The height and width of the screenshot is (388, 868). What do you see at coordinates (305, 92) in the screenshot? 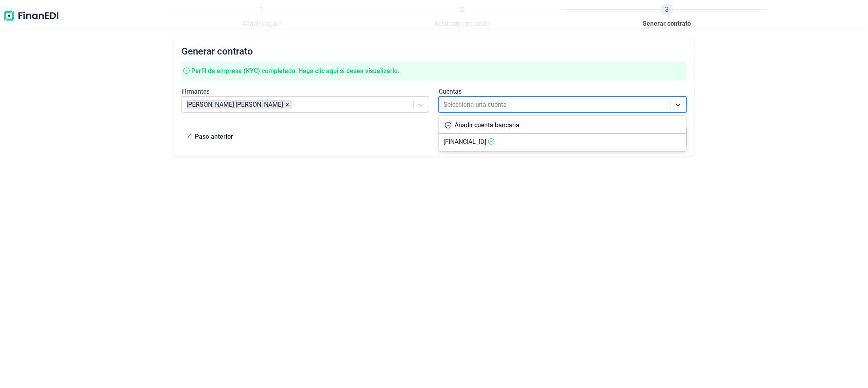
I see `div: Firmantes` at bounding box center [305, 92].